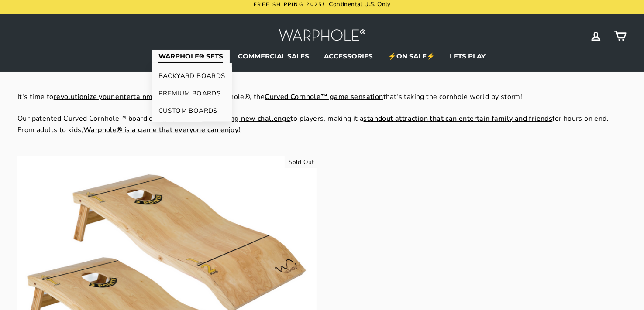  Describe the element at coordinates (246, 119) in the screenshot. I see `strong: an exciting new challenge` at that location.